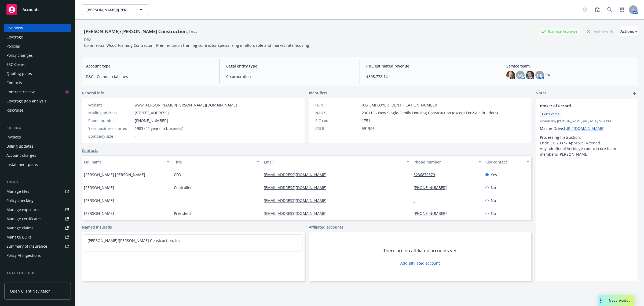 The height and width of the screenshot is (306, 644). I want to click on span: Yes, so click(494, 175).